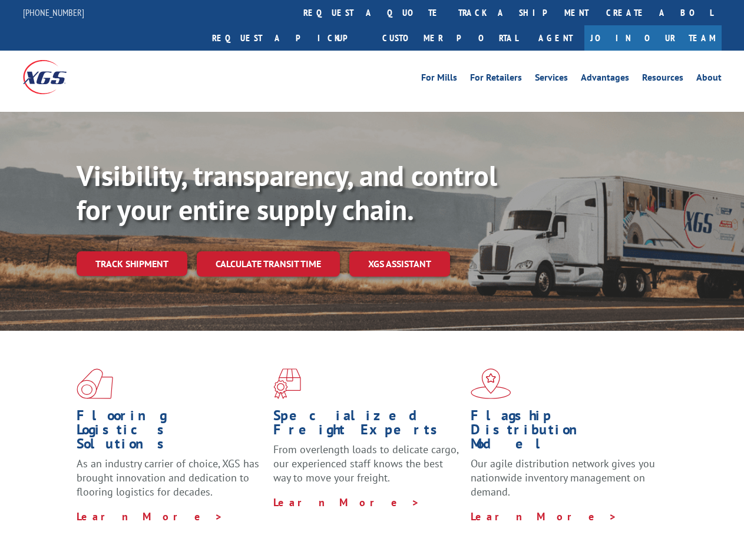 The image size is (744, 555). Describe the element at coordinates (95, 384) in the screenshot. I see `img: xgs-icon-total-supply-chain-intelligence-red` at that location.